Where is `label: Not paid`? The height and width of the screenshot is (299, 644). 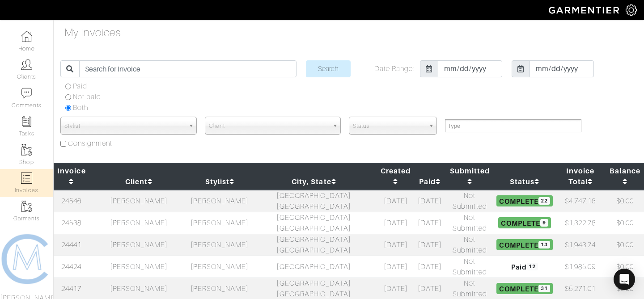
label: Not paid is located at coordinates (87, 97).